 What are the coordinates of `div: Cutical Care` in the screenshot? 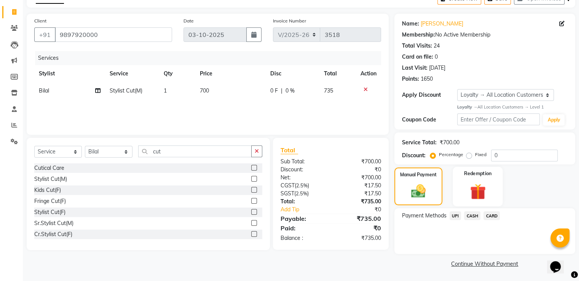 It's located at (49, 168).